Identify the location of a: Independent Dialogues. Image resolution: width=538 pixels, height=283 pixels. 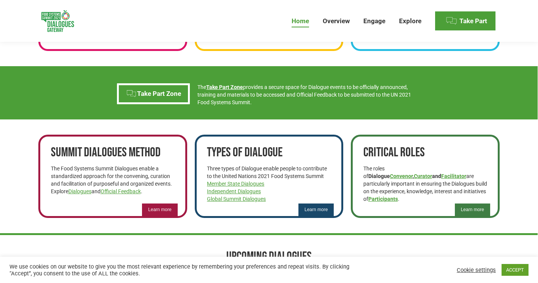
(234, 191).